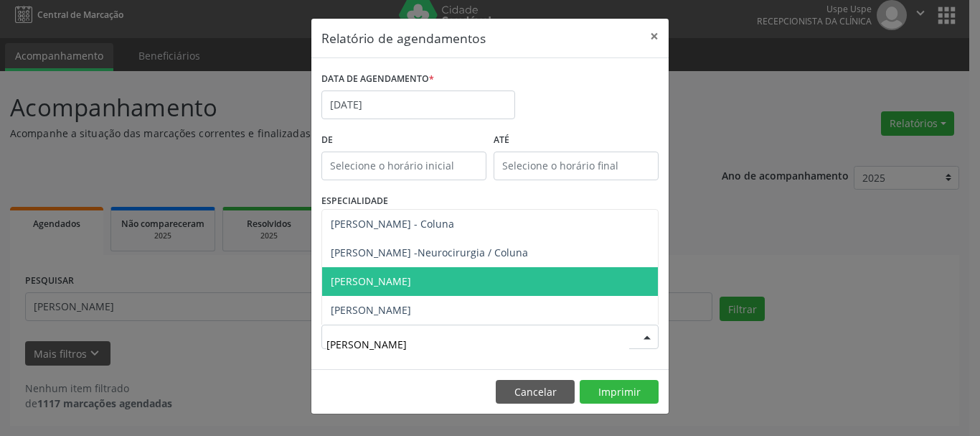  Describe the element at coordinates (418, 105) in the screenshot. I see `input: Selecione uma data ou intervalo` at that location.